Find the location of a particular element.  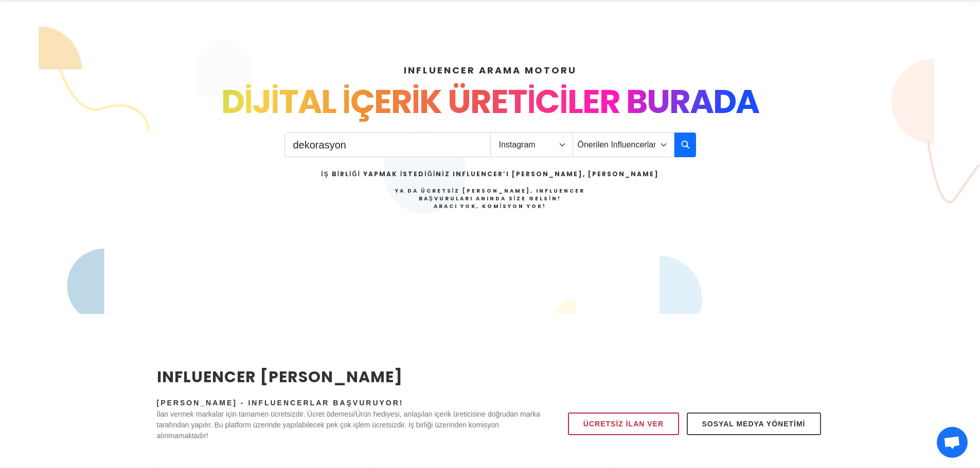

h4: INFLUENCER ARAMA MOTORU is located at coordinates (490, 70).